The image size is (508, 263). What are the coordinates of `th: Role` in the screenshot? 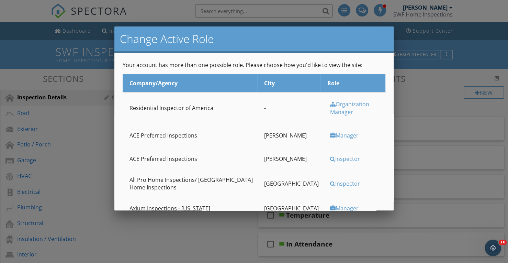 It's located at (353, 83).